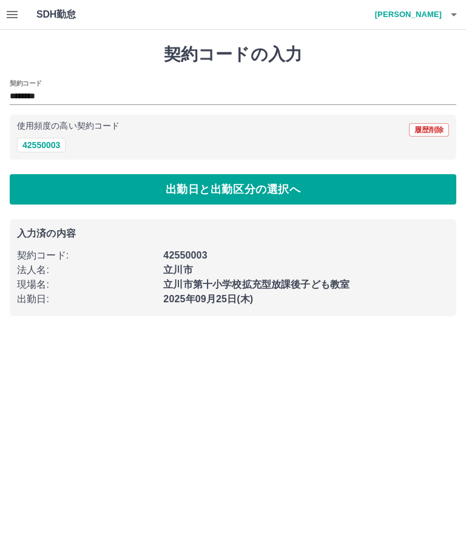 This screenshot has width=466, height=559. I want to click on p: 入力済の内容, so click(233, 234).